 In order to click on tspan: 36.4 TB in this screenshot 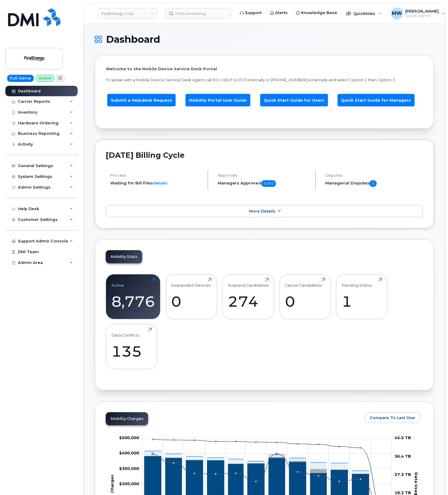, I will do `click(402, 456)`.